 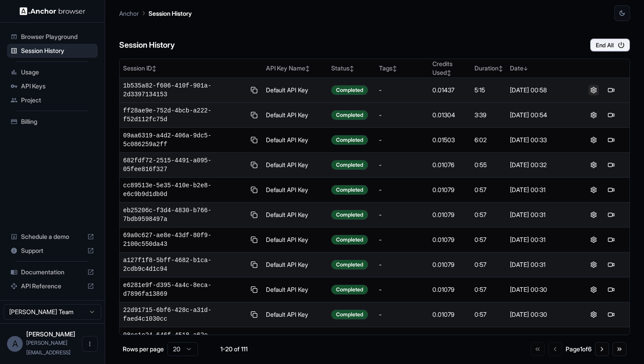 What do you see at coordinates (295, 68) in the screenshot?
I see `div: API Key Name` at bounding box center [295, 68].